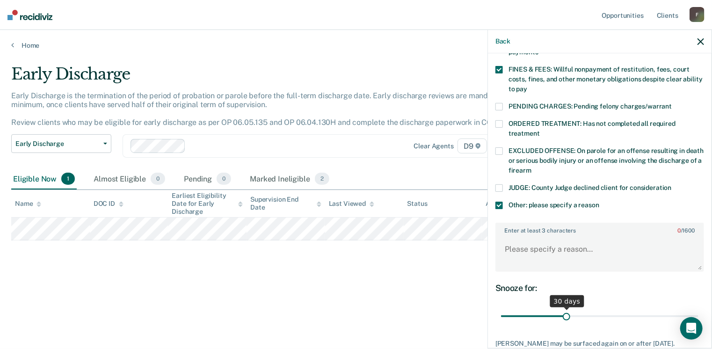 The width and height of the screenshot is (712, 349). What do you see at coordinates (697, 15) in the screenshot?
I see `div: F` at bounding box center [697, 15].